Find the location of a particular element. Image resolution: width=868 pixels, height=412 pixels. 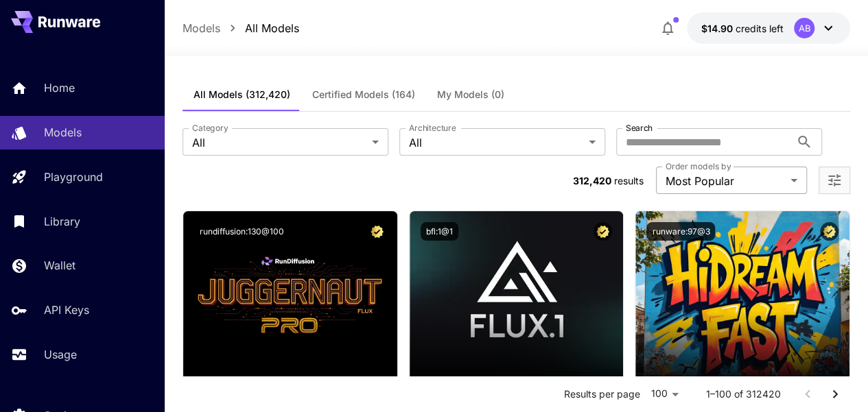

span: results is located at coordinates (629, 181).